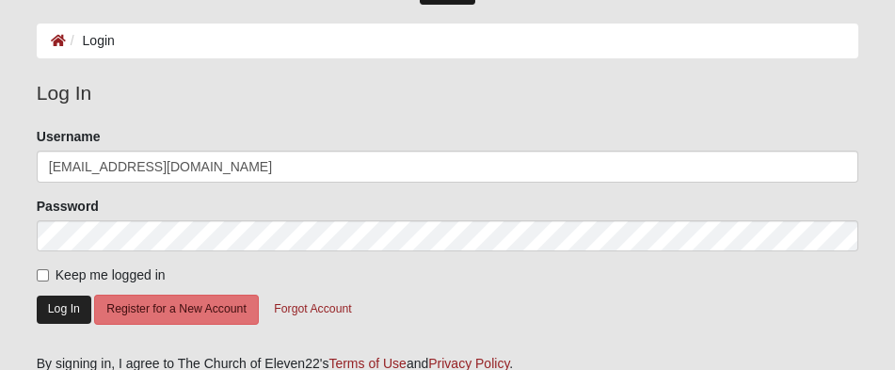 The height and width of the screenshot is (370, 895). What do you see at coordinates (64, 309) in the screenshot?
I see `button: Log In` at bounding box center [64, 309].